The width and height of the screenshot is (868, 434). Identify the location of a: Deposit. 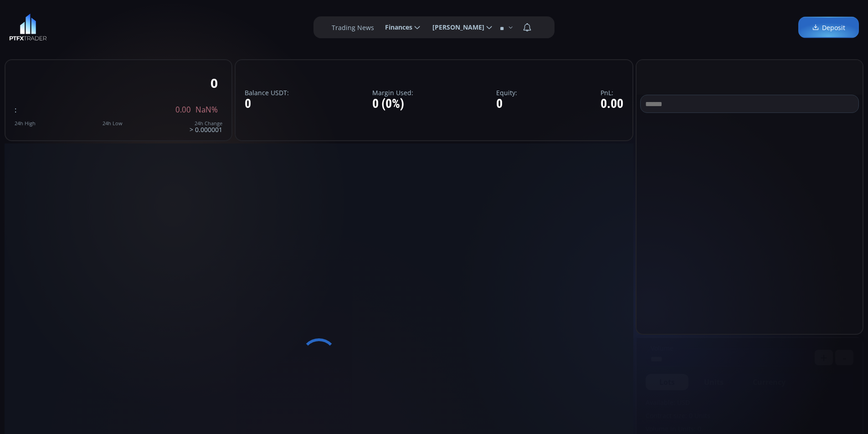
(828, 27).